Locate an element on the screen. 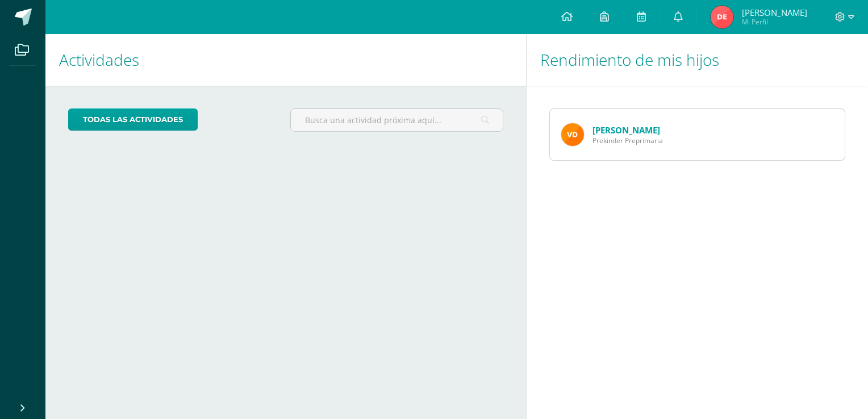  a: todas las Actividades is located at coordinates (133, 119).